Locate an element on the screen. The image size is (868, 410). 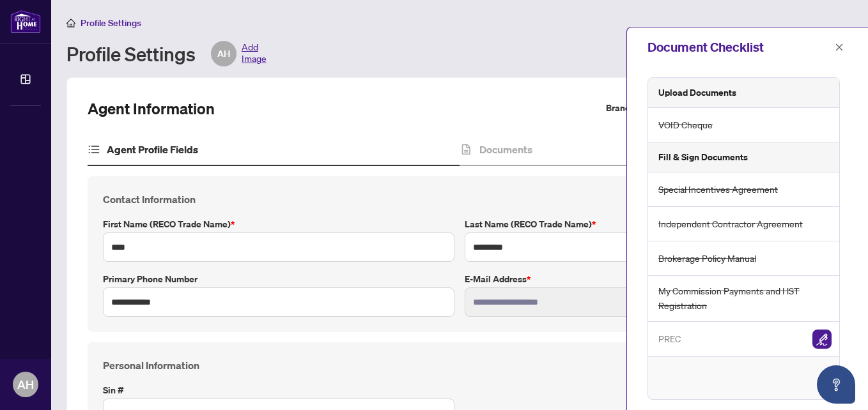
label: Branch: is located at coordinates (621, 108).